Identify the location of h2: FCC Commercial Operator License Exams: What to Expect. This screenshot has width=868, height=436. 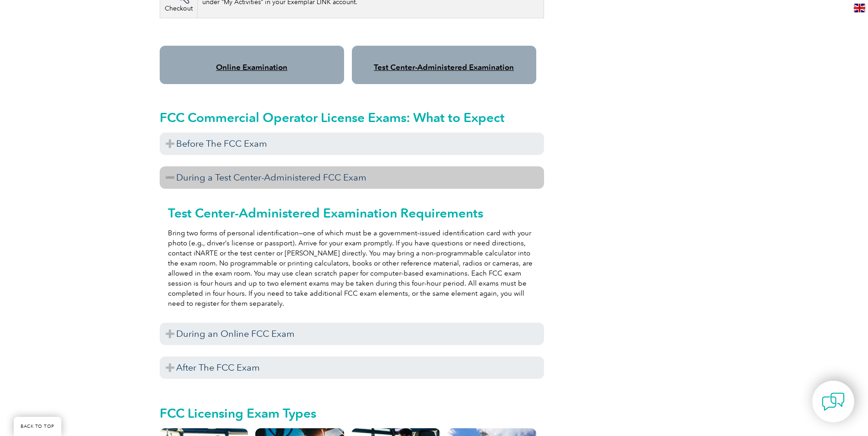
(352, 117).